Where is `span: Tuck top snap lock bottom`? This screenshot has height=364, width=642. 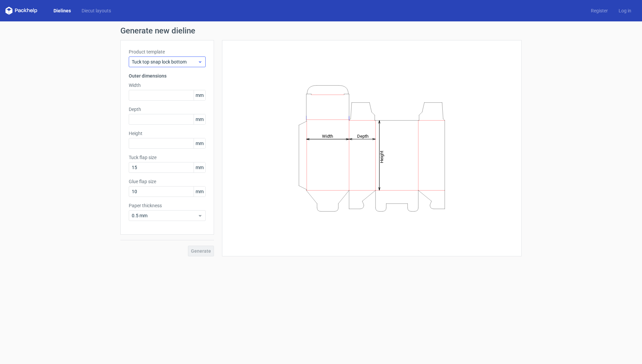 span: Tuck top snap lock bottom is located at coordinates (164, 62).